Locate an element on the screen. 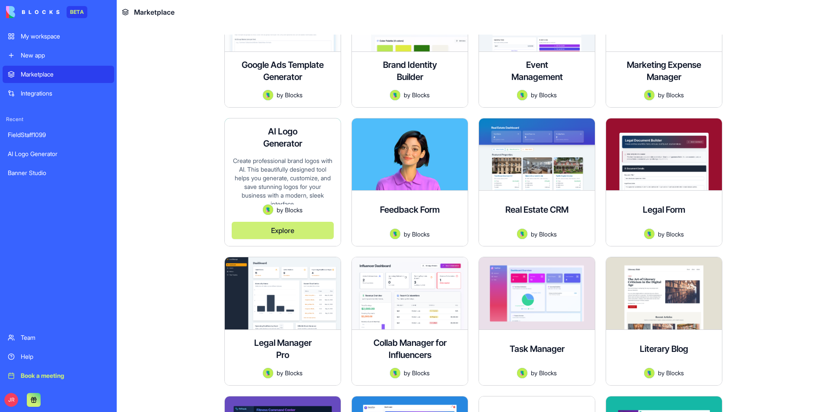 This screenshot has height=412, width=830. div: Marketplace is located at coordinates (65, 74).